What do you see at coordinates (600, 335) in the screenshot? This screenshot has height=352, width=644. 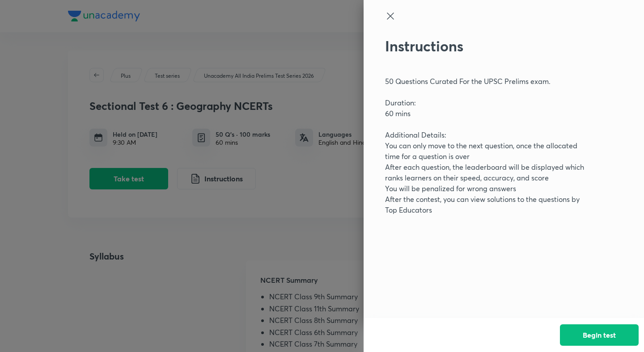 I see `button: Begin test` at bounding box center [600, 335].